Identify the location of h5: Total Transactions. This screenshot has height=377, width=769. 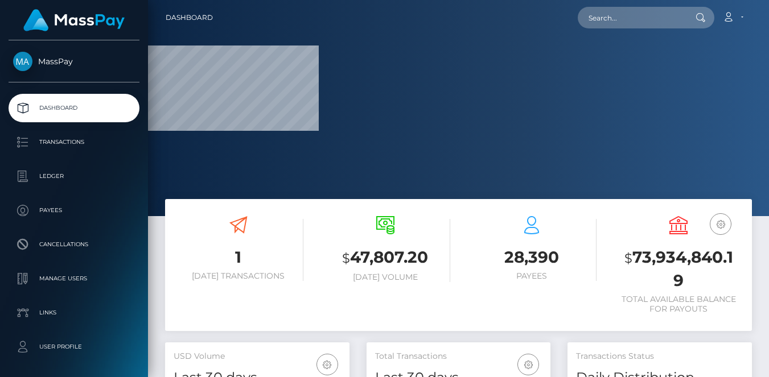
(459, 357).